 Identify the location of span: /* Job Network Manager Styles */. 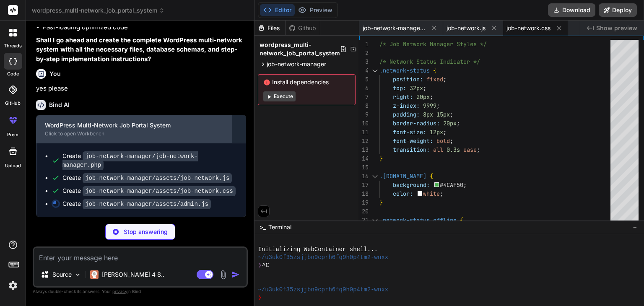
(433, 44).